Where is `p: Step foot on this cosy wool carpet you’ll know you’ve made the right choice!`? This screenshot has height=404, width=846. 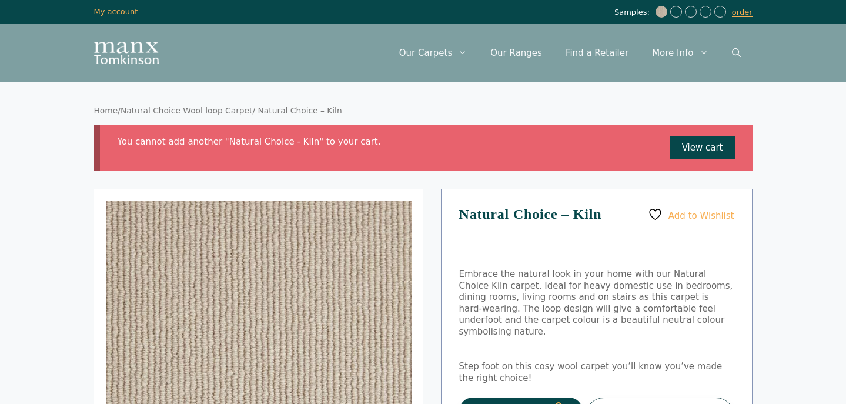 p: Step foot on this cosy wool carpet you’ll know you’ve made the right choice! is located at coordinates (596, 372).